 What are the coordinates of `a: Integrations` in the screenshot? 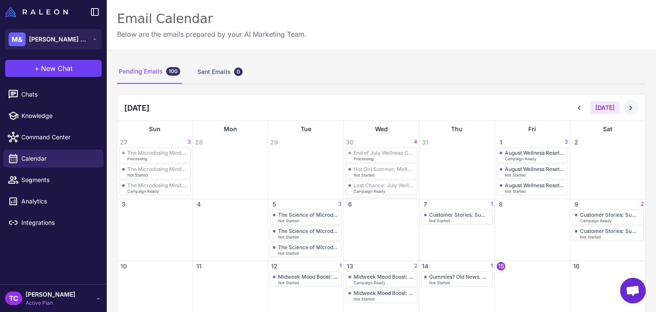 It's located at (53, 223).